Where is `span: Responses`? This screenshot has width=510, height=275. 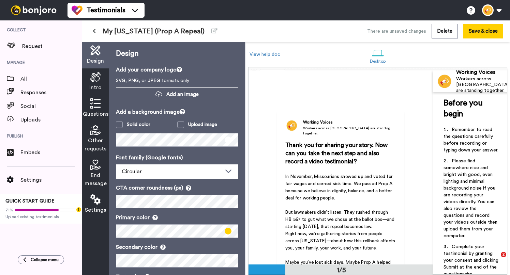 span: Responses is located at coordinates (51, 93).